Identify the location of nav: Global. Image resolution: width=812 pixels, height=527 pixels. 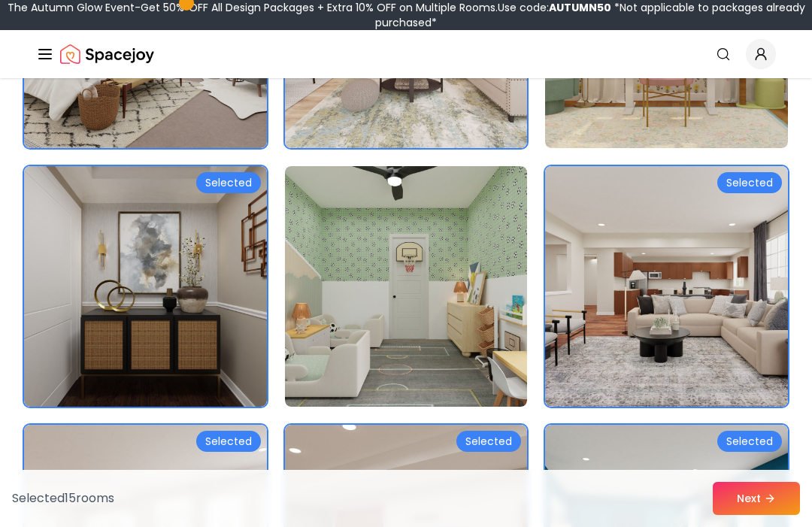
(406, 54).